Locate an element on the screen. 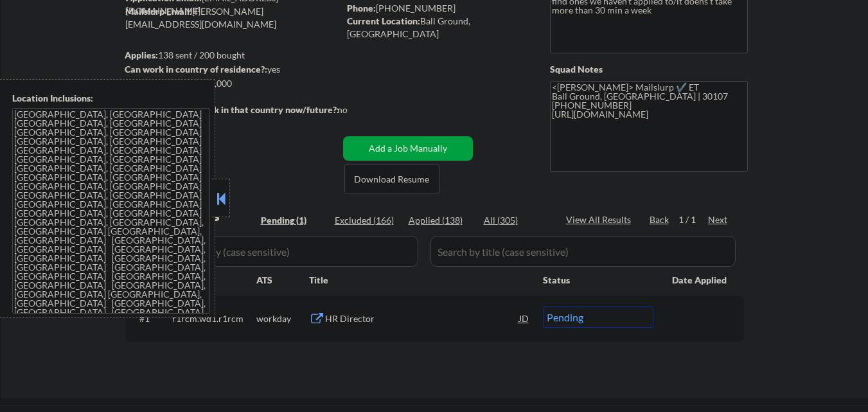 Image resolution: width=868 pixels, height=412 pixels. input: Search by title (case sensitive) is located at coordinates (583, 251).